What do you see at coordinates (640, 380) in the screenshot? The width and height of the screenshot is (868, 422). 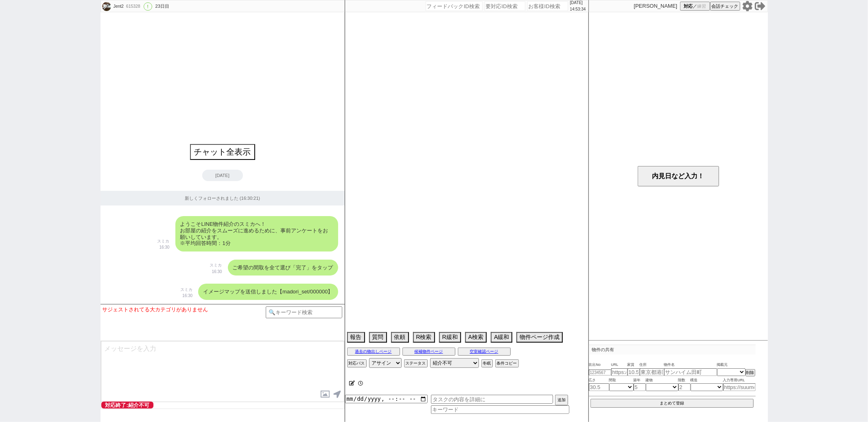 I see `span: 築年` at bounding box center [640, 380].